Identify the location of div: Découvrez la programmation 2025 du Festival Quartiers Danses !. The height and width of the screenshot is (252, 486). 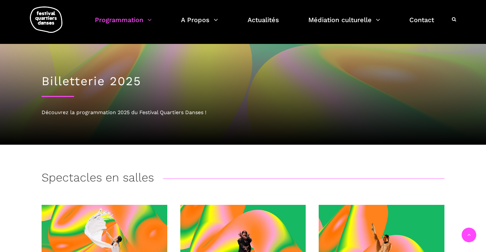
(243, 112).